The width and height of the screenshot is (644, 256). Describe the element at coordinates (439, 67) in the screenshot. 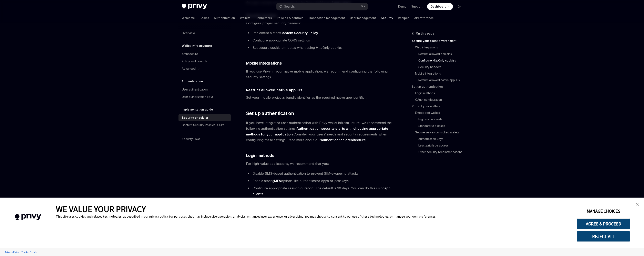

I see `a: Security headers` at that location.